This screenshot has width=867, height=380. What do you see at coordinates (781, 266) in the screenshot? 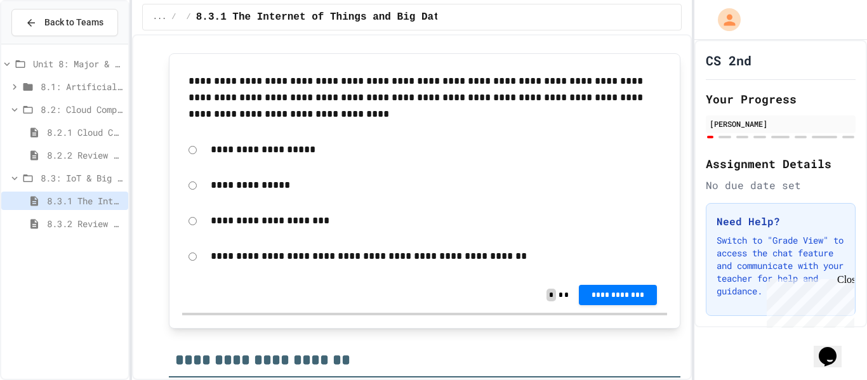
I see `p: Switch to "Grade View" to access the chat feature and communicate with your teacher for help and ...` at bounding box center [781, 266].